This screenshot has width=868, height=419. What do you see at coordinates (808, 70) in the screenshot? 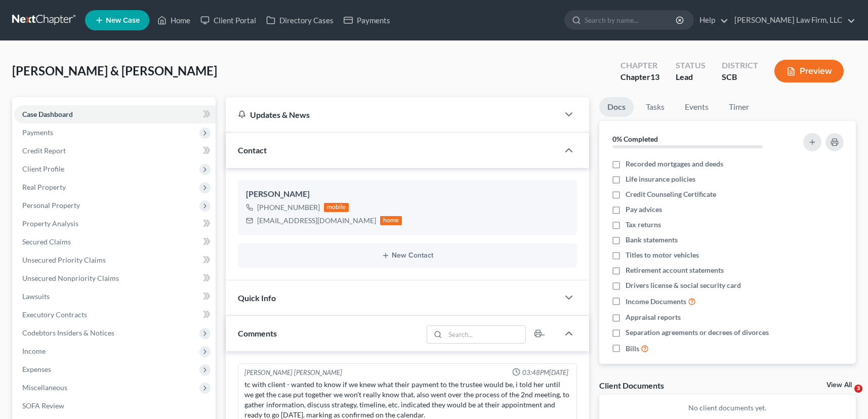
I see `button: Preview` at bounding box center [808, 70].